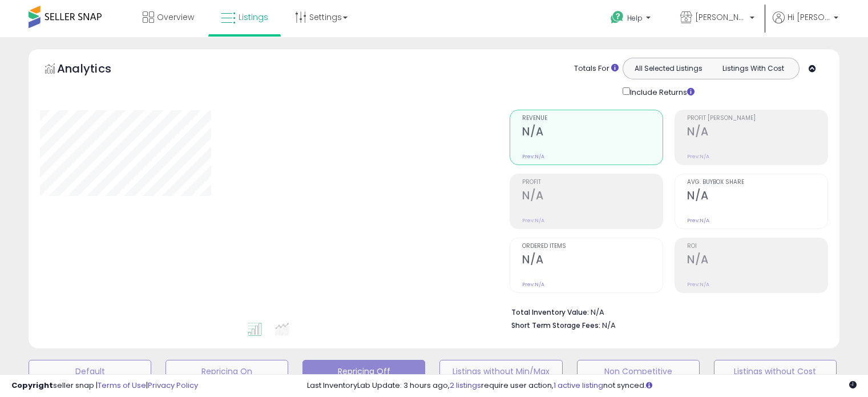 This screenshot has width=868, height=397. I want to click on b: Short Term Storage Fees:, so click(556, 325).